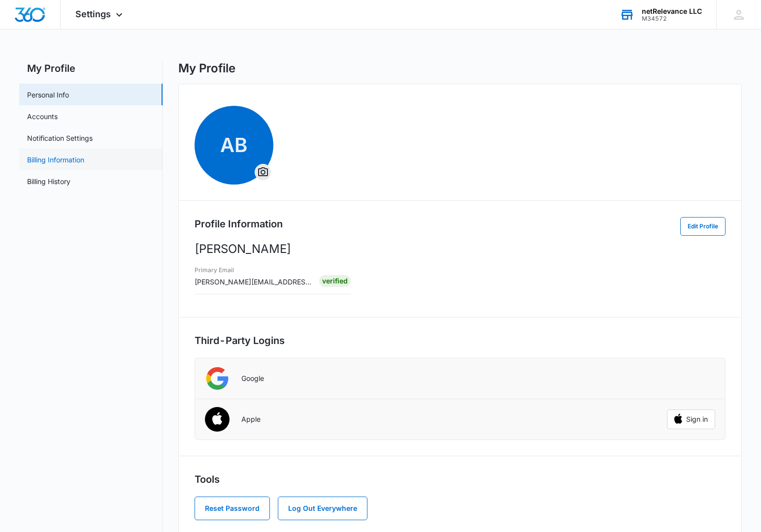 The width and height of the screenshot is (761, 532). I want to click on img: Apple, so click(217, 420).